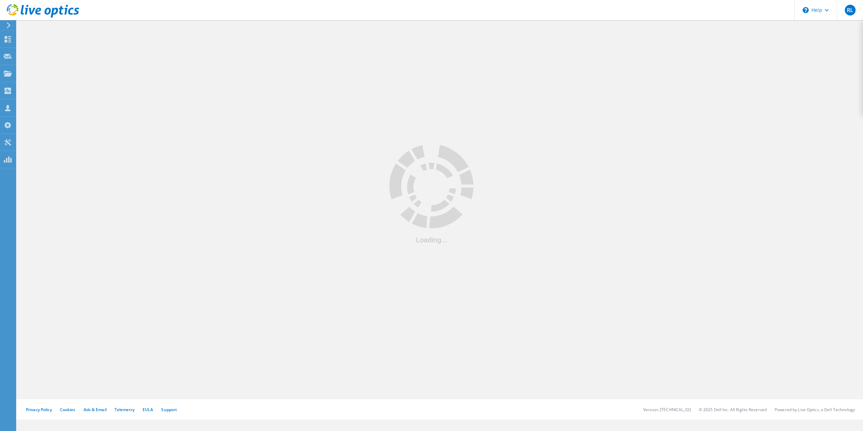 This screenshot has width=863, height=431. Describe the element at coordinates (431, 239) in the screenshot. I see `div: Loading...` at that location.